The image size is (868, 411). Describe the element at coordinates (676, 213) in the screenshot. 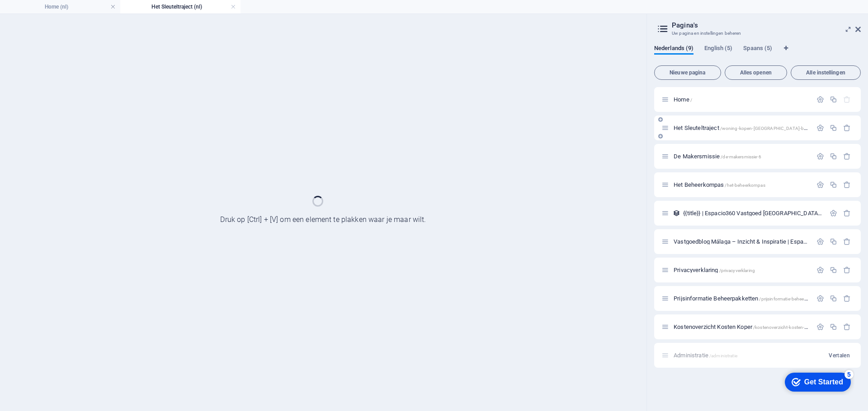

I see `div: Deze indeling wordt gebruikt als sjabloon voor alle items (bijvoorbeeld een blogpost) in deze col...` at that location.